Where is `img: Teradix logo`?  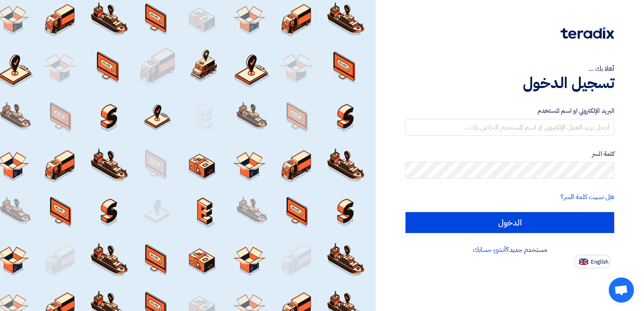 img: Teradix logo is located at coordinates (588, 33).